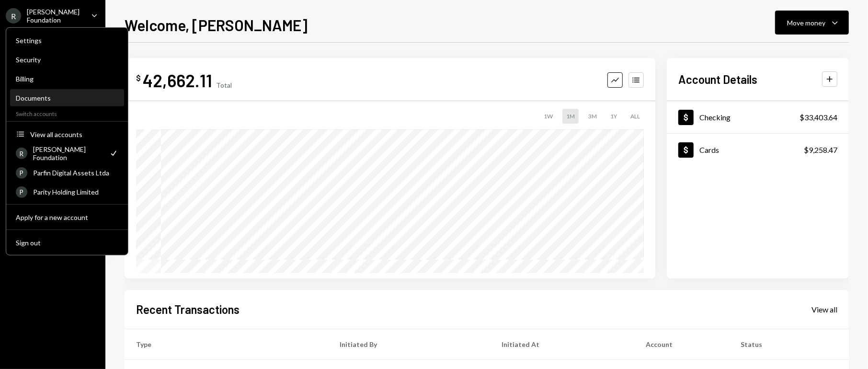 The height and width of the screenshot is (369, 868). I want to click on a: Documents, so click(67, 98).